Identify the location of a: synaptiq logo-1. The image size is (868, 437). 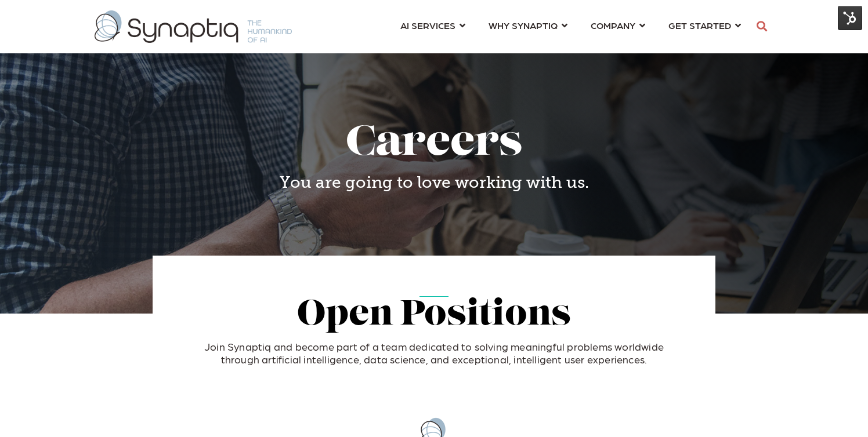
(193, 27).